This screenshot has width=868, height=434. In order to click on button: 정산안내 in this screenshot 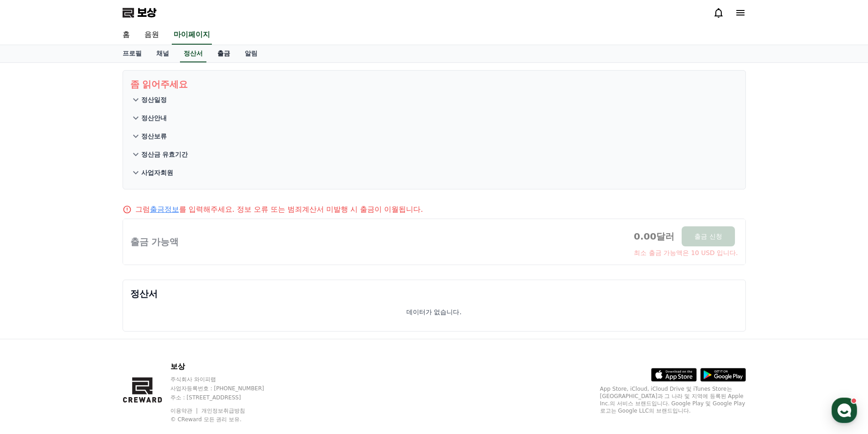, I will do `click(434, 118)`.